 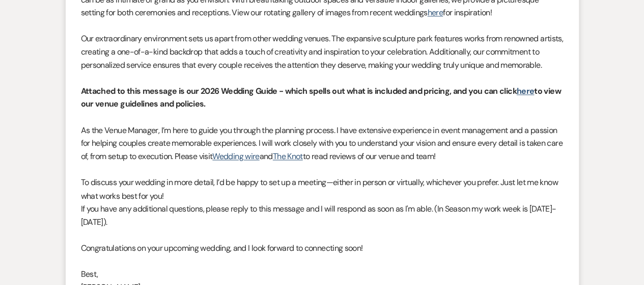 I want to click on strong: Attached to this message is our 2026 Wedding Guide - which spells out what is included and pricin..., so click(x=299, y=91).